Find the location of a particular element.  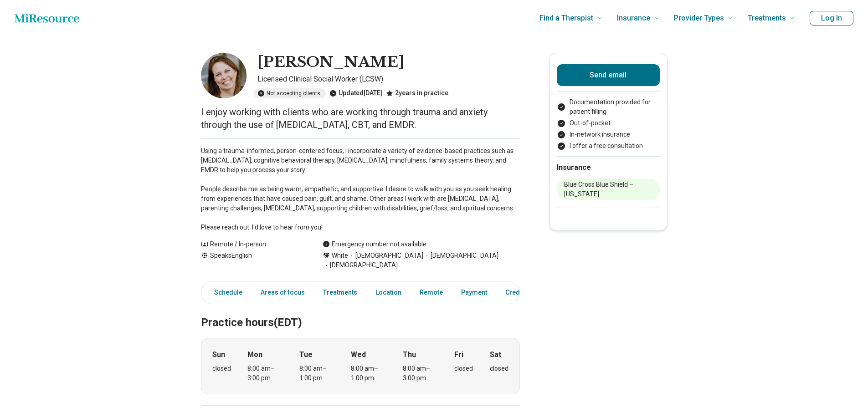

strong: Sat is located at coordinates (495, 355).